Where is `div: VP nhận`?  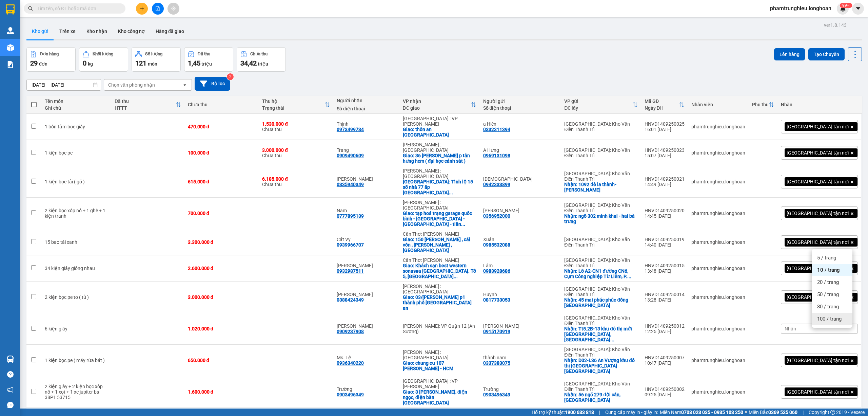
div: VP nhận is located at coordinates (437, 101).